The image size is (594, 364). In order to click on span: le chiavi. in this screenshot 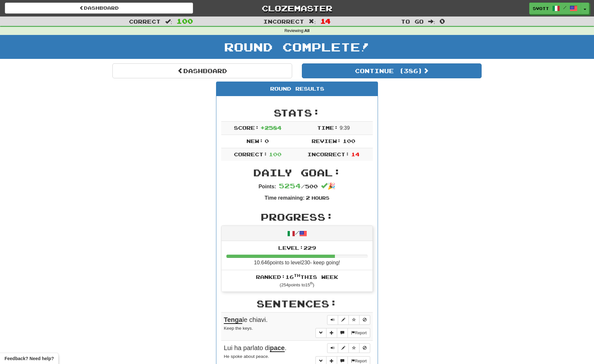, I will do `click(246, 320)`.